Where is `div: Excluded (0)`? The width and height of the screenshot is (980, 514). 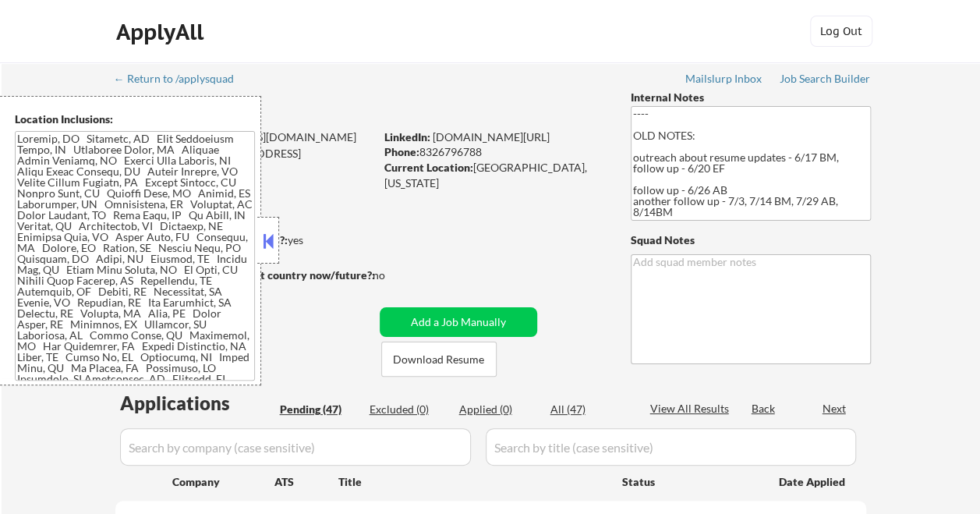 div: Excluded (0) is located at coordinates (408, 410).